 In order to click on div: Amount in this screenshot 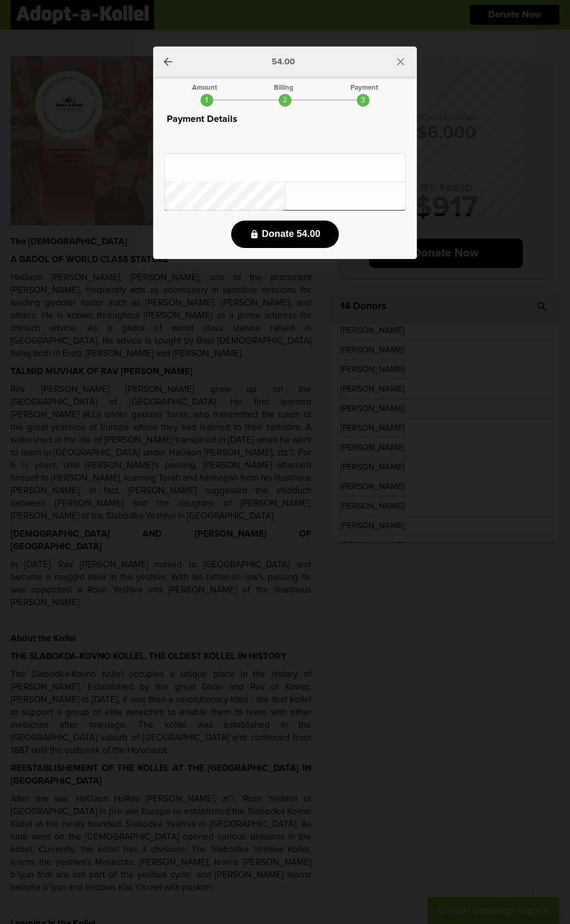, I will do `click(205, 87)`.